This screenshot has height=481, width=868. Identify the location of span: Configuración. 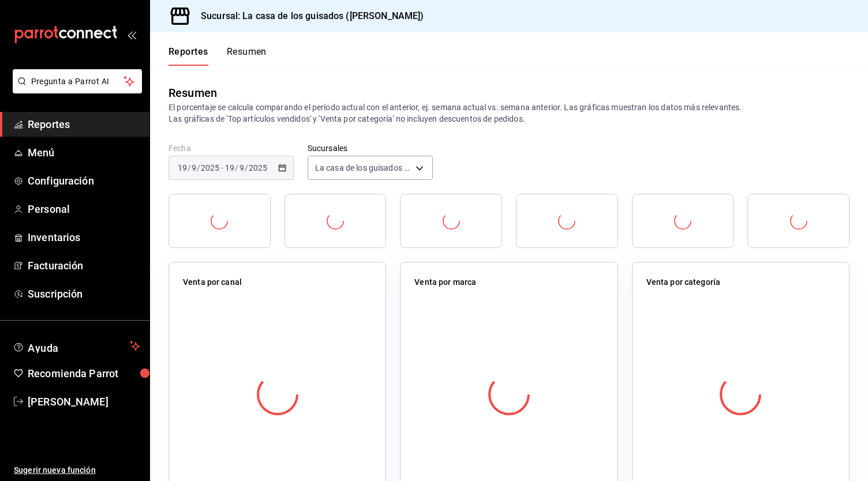
(83, 180).